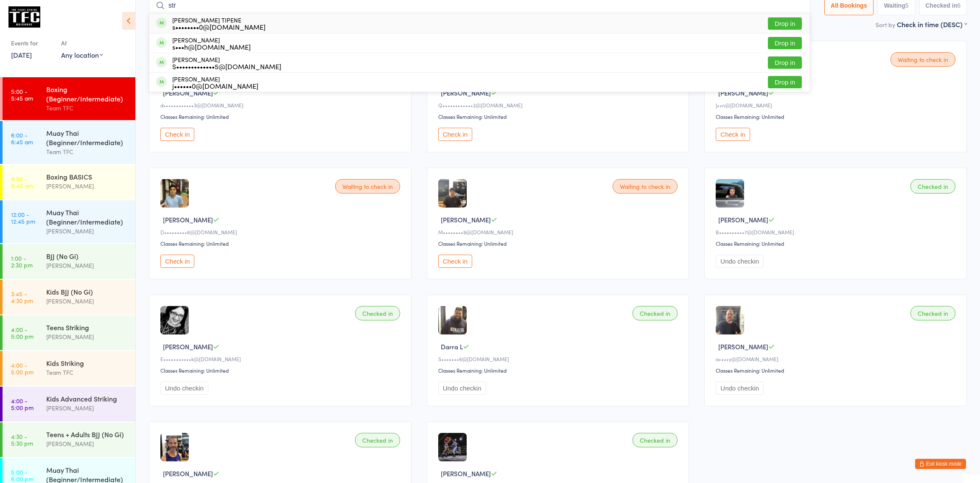 This screenshot has width=980, height=483. Describe the element at coordinates (22, 182) in the screenshot. I see `time: 9:00 - 9:45 am` at that location.